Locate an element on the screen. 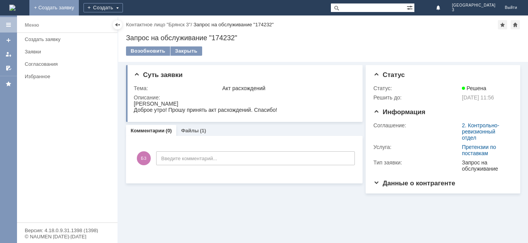 This screenshot has height=243, width=528. span: Суть заявки is located at coordinates (158, 75).